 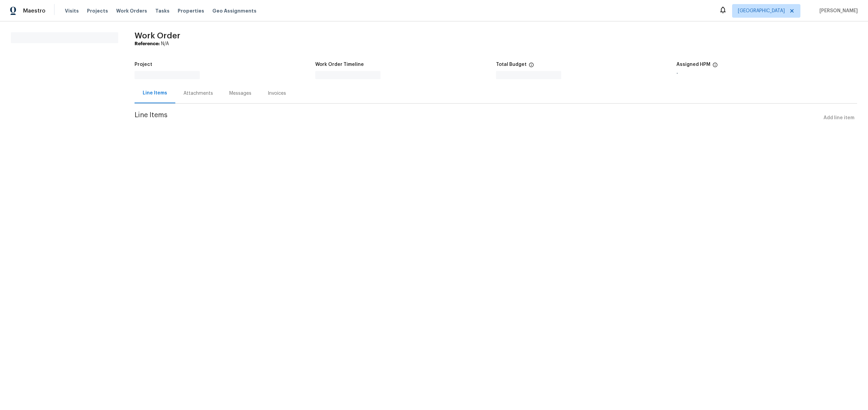 I want to click on span: Work Order, so click(x=157, y=36).